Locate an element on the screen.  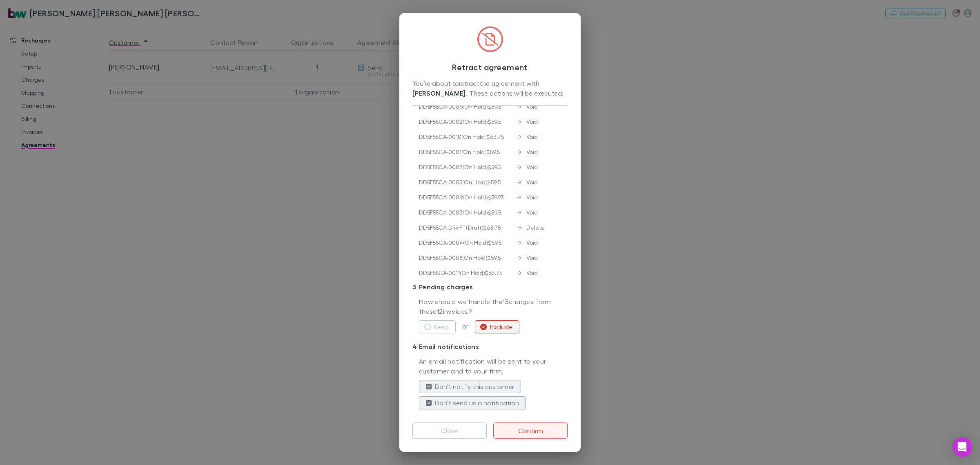
div: Open Intercom Messenger is located at coordinates (962, 447).